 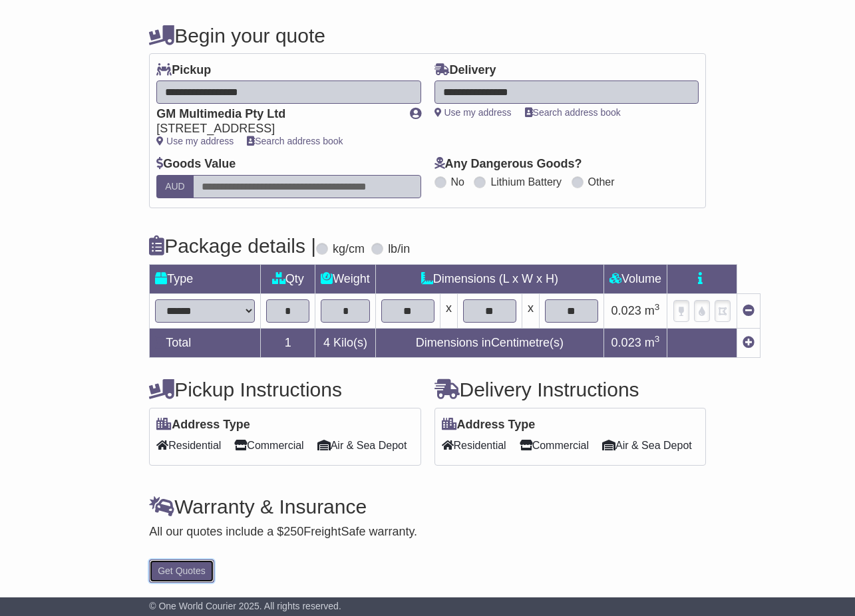 I want to click on label: Delivery, so click(x=465, y=71).